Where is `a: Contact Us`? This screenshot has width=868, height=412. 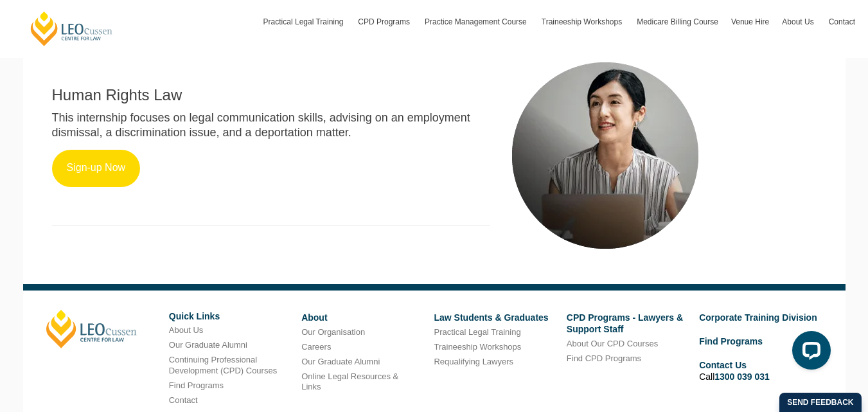
a: Contact Us is located at coordinates (723, 365).